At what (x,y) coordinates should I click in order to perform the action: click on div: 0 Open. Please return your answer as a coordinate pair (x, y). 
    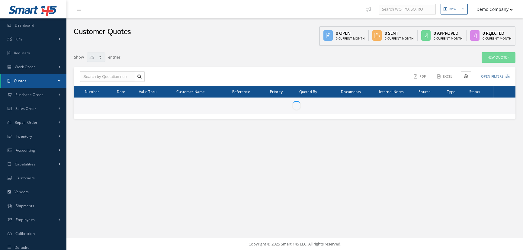
    Looking at the image, I should click on (350, 33).